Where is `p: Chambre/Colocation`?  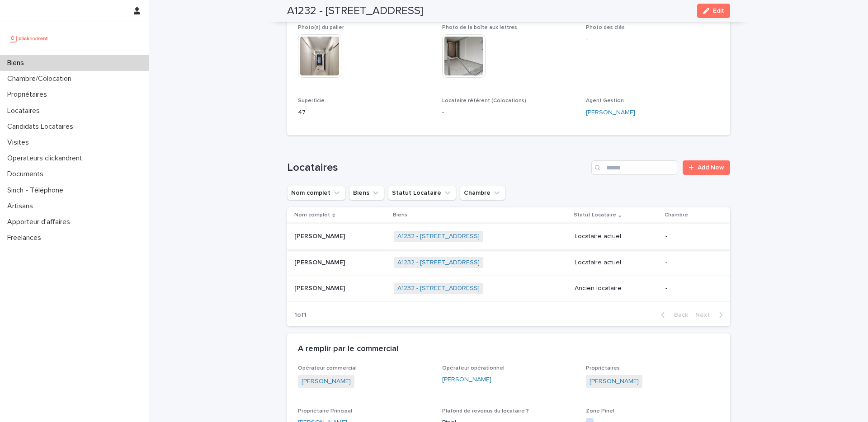
p: Chambre/Colocation is located at coordinates (41, 79).